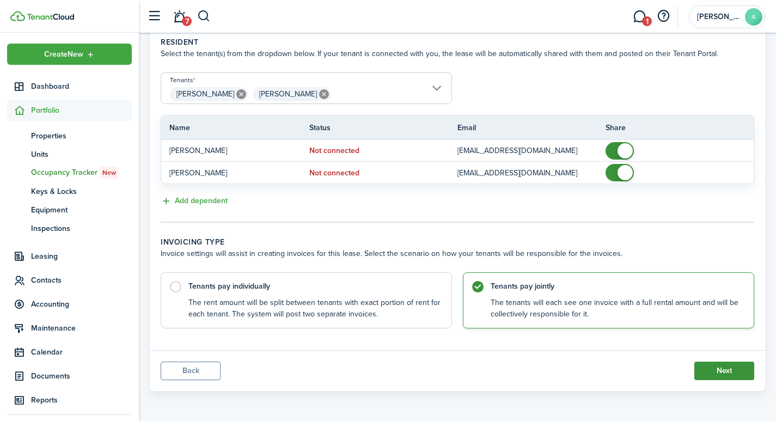  What do you see at coordinates (81, 400) in the screenshot?
I see `span: Reports` at bounding box center [81, 400].